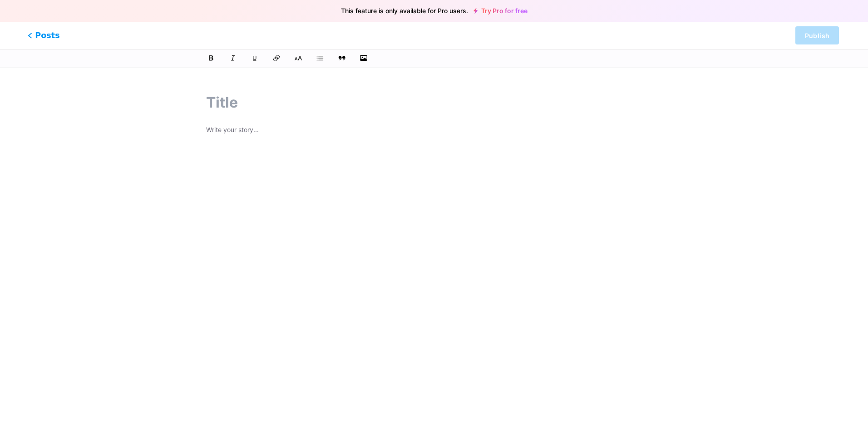 This screenshot has width=868, height=433. What do you see at coordinates (433, 103) in the screenshot?
I see `input: Title` at bounding box center [433, 103].